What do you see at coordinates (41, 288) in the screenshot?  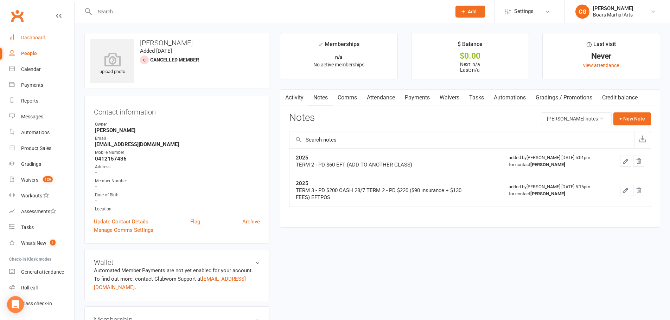 I see `a: Roll call` at bounding box center [41, 288].